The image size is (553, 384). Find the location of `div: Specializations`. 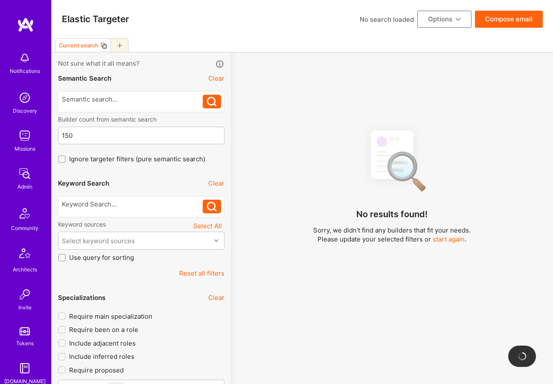

div: Specializations is located at coordinates (81, 297).